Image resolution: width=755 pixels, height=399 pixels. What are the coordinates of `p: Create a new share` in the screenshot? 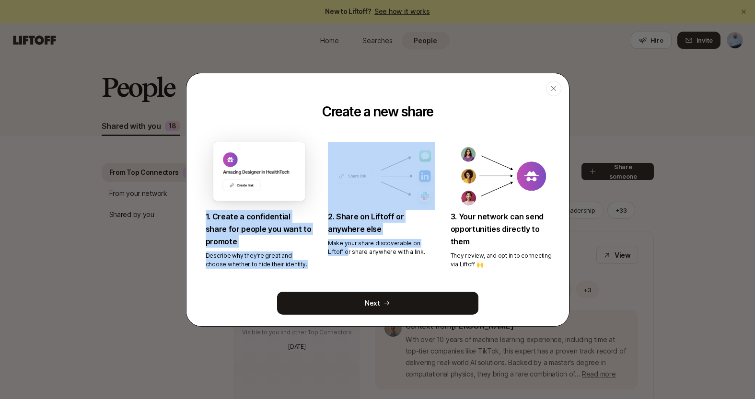 It's located at (378, 111).